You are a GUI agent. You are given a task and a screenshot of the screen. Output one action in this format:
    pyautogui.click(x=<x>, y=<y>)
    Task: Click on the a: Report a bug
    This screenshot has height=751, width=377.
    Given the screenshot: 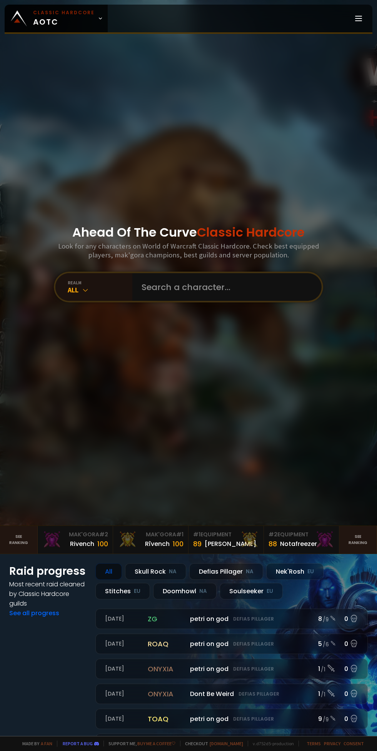 What is the action you would take?
    pyautogui.click(x=78, y=743)
    